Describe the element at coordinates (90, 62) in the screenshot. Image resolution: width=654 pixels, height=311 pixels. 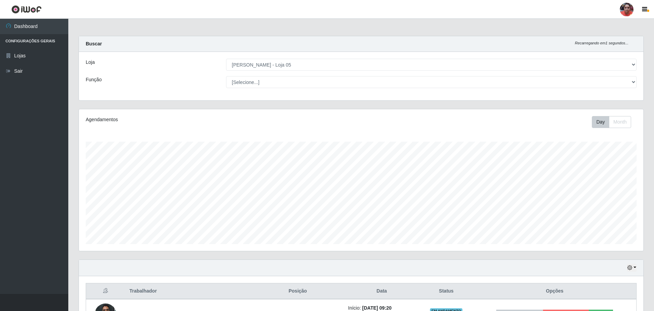
I see `label: Loja` at that location.